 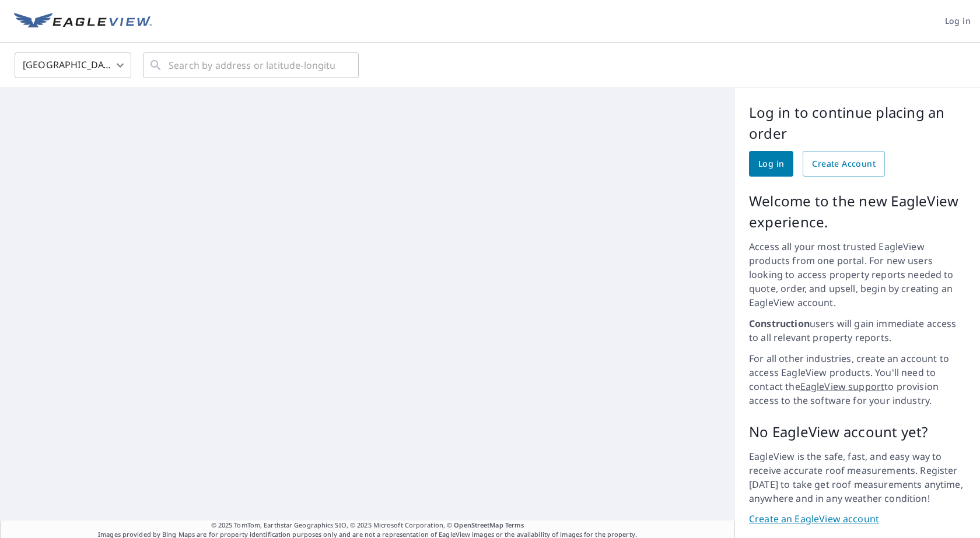 I want to click on span: © 2025 TomTom, Earthstar Geographics SIO, © 2025 Microsoft Corporation, ©, so click(x=368, y=525).